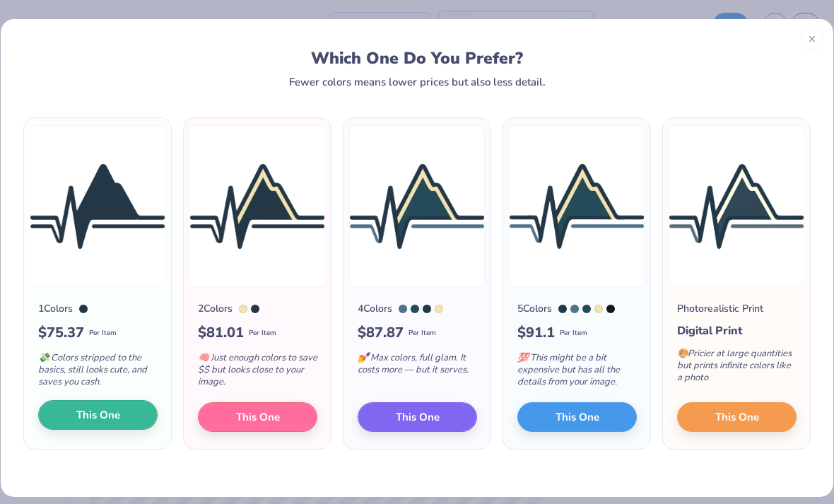 This screenshot has width=834, height=504. I want to click on img: Photorealistic preview, so click(736, 206).